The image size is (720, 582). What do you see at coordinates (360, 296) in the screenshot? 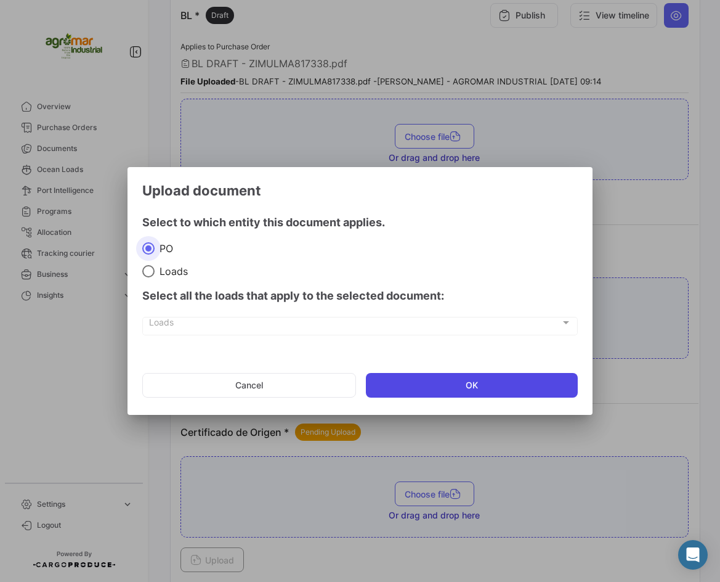
I see `h4: Select all the loads that apply to the selected document:` at bounding box center [360, 296].